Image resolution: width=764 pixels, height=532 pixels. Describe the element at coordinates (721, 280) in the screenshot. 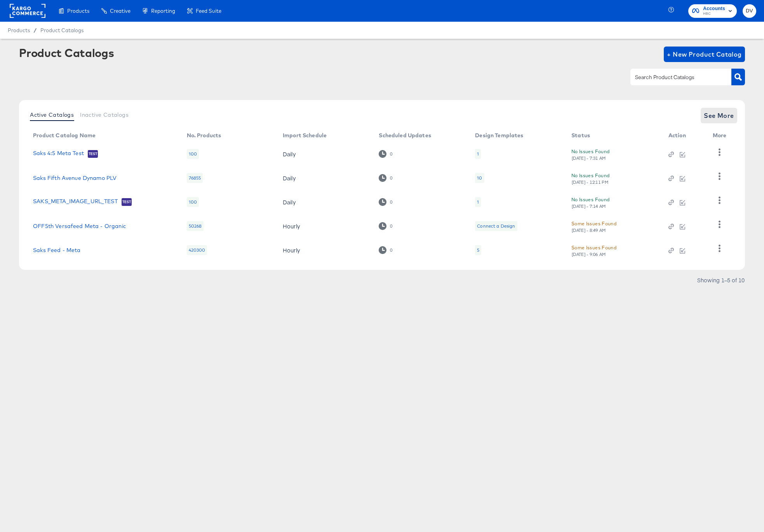

I see `div: Showing 1–5 of 10` at that location.